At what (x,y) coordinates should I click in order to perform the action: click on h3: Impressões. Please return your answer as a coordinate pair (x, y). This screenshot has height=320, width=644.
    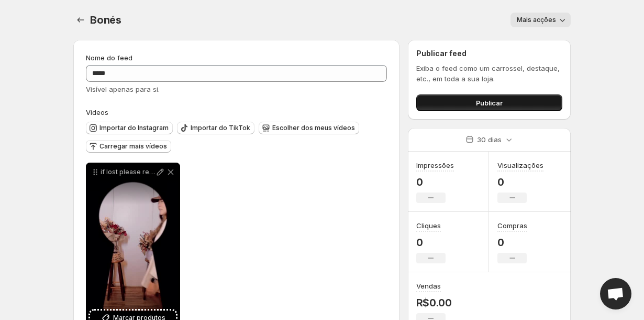
    Looking at the image, I should click on (435, 165).